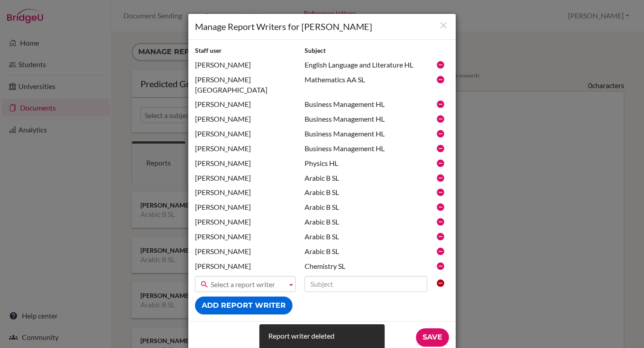 The image size is (644, 348). What do you see at coordinates (366, 266) in the screenshot?
I see `div: Chemistry SL` at bounding box center [366, 266].